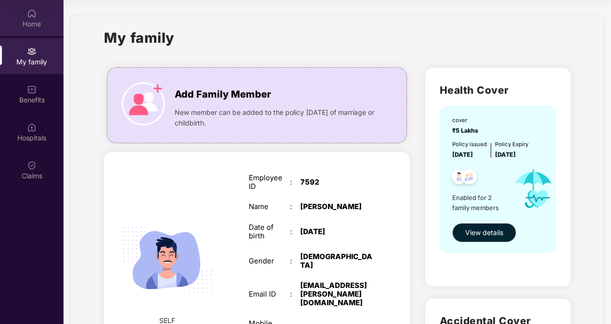 The width and height of the screenshot is (611, 324). What do you see at coordinates (32, 165) in the screenshot?
I see `img: svg+xml;base64,PHN2ZyBpZD0iQ2xhaW0iIHhtbG5zPSJodHRwOi8vd3d3LnczLm9yZy8yMDAwL3N2ZyIgd2lkdGg9IjIwIi...` at bounding box center [32, 165].